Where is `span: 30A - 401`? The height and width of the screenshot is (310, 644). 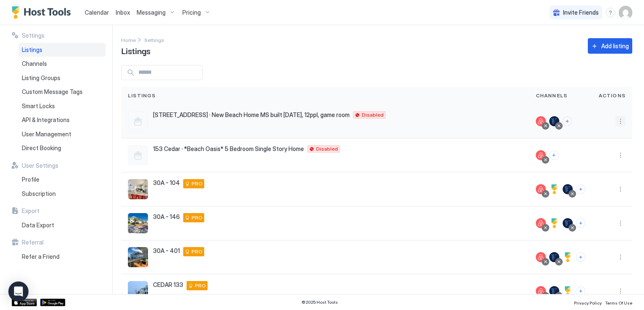 span: 30A - 401 is located at coordinates (167, 251).